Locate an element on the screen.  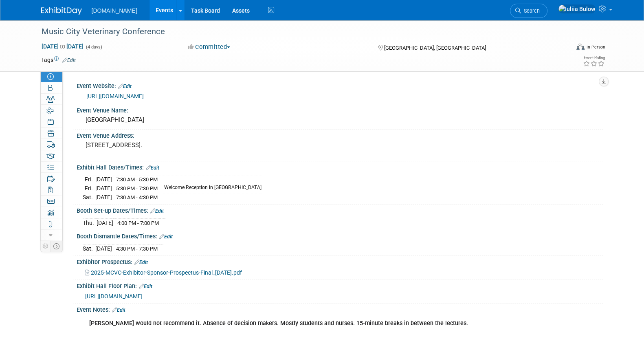
div: Booth Dismantle Dates/Times: is located at coordinates (340, 236).